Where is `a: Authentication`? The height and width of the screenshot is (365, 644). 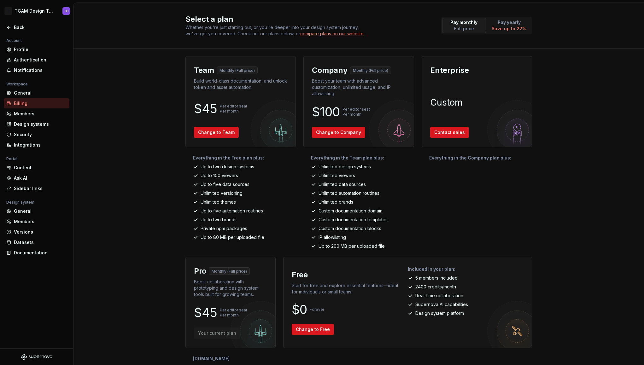
a: Authentication is located at coordinates (37, 60).